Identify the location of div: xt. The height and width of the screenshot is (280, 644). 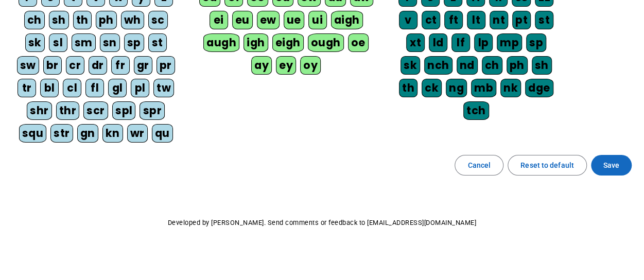
(415, 43).